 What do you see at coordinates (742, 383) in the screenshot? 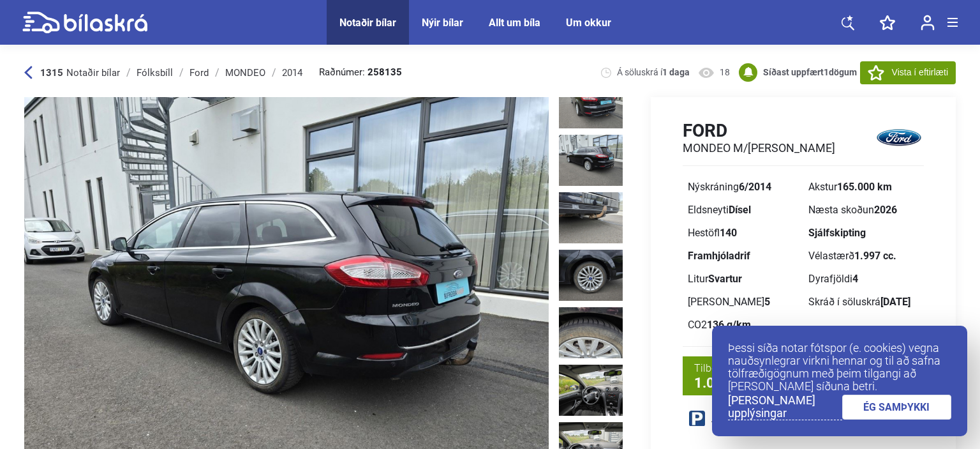
I see `span: 1.090.000 kr.` at bounding box center [742, 383].